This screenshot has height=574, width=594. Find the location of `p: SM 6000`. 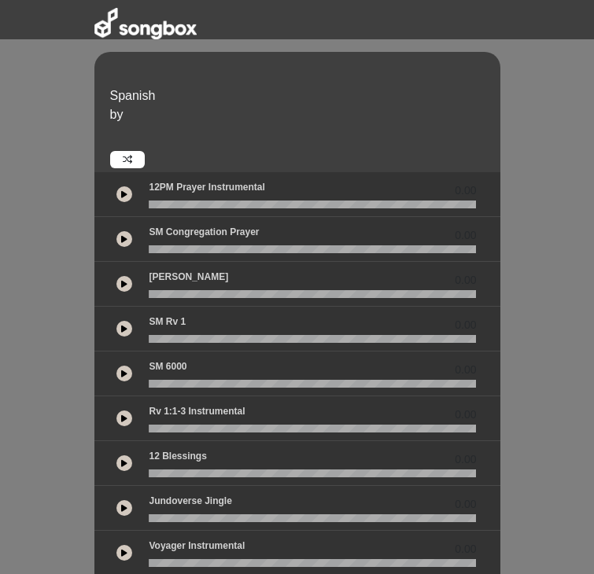

p: SM 6000 is located at coordinates (168, 367).